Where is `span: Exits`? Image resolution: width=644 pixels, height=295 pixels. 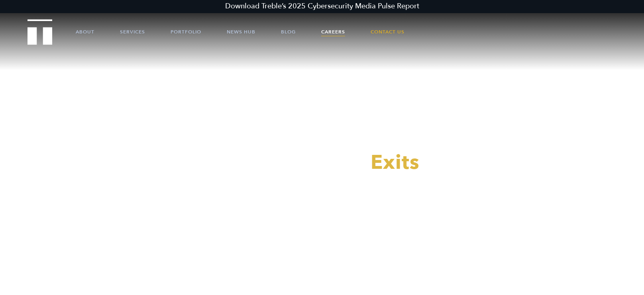 span: Exits is located at coordinates (395, 163).